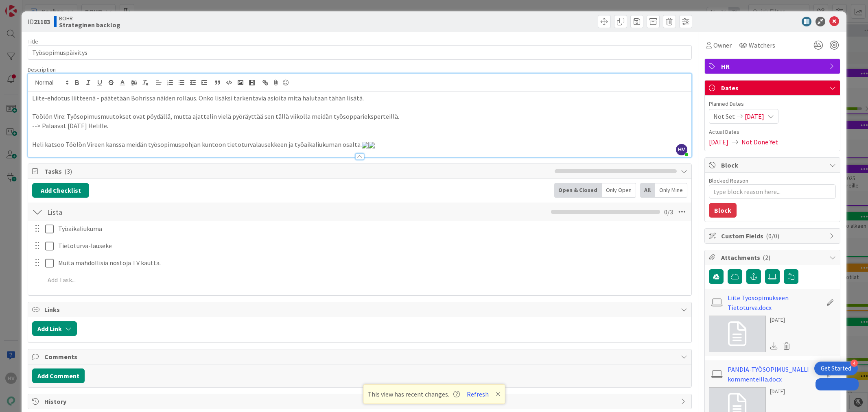 The image size is (868, 412). Describe the element at coordinates (772, 236) in the screenshot. I see `span: ( 0/0 )` at that location.